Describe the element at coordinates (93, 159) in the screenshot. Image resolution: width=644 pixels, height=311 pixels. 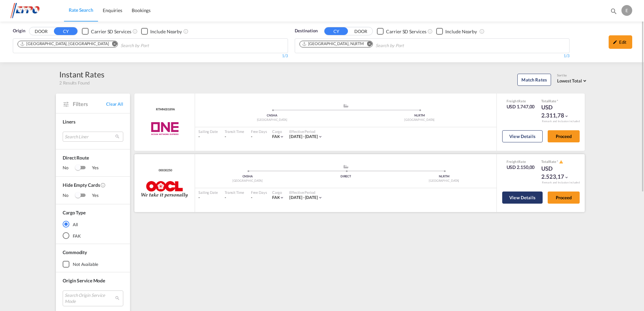
I see `span: Direct Route` at that location.